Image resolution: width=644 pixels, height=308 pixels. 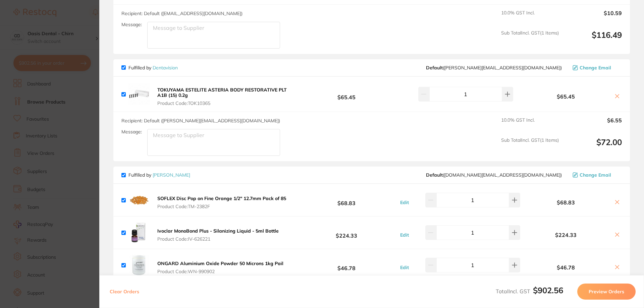 I want to click on span: Product Code: TM-2382F, so click(x=222, y=206).